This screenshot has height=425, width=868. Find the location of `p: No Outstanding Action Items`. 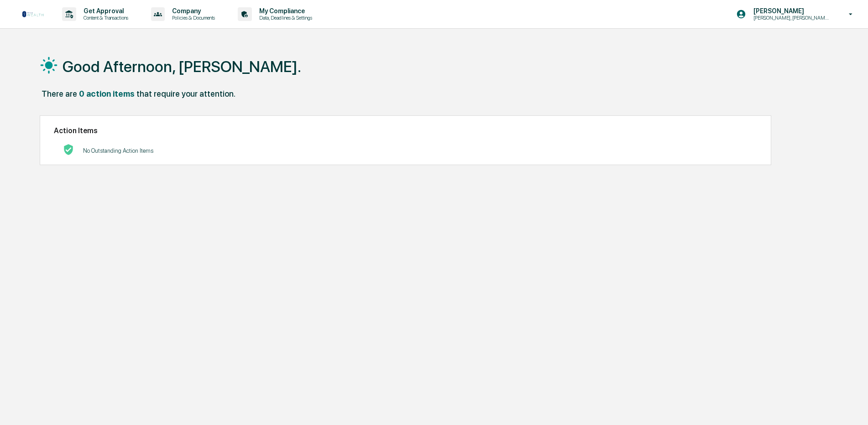

p: No Outstanding Action Items is located at coordinates (118, 151).